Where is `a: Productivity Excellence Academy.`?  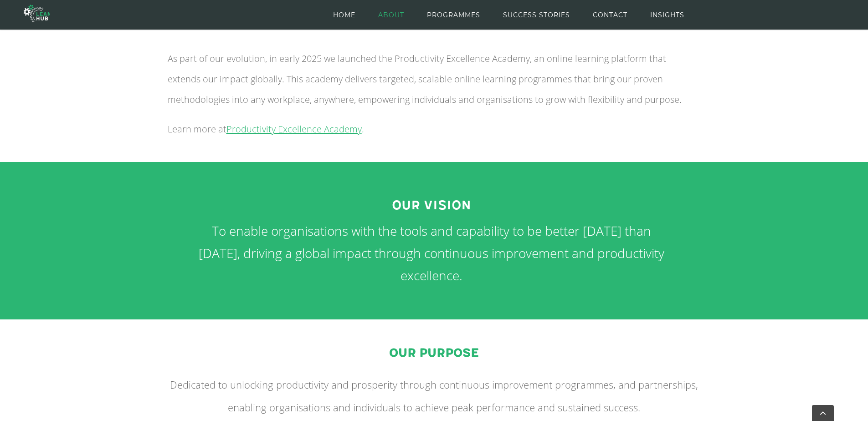
a: Productivity Excellence Academy. is located at coordinates (295, 129).